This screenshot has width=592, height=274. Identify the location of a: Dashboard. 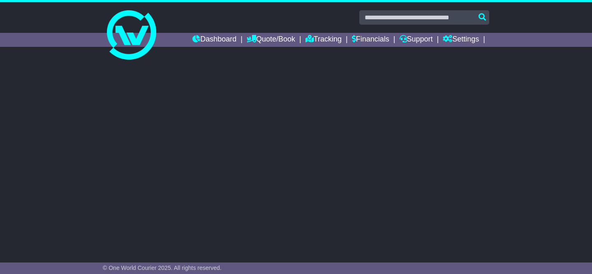
(214, 40).